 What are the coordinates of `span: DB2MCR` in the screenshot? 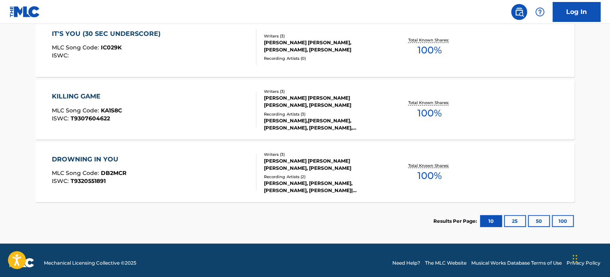 It's located at (114, 173).